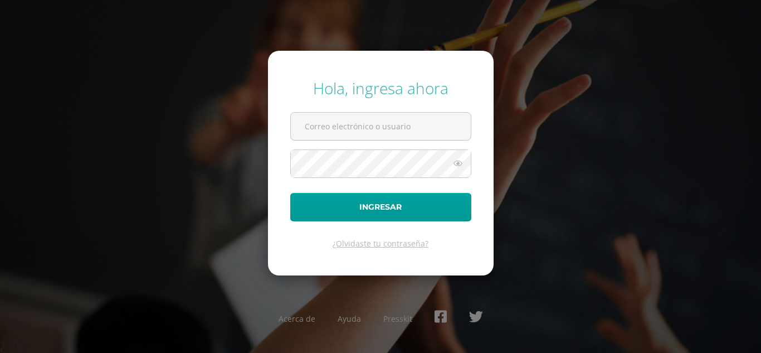  What do you see at coordinates (297, 318) in the screenshot?
I see `a: Acerca de` at bounding box center [297, 318].